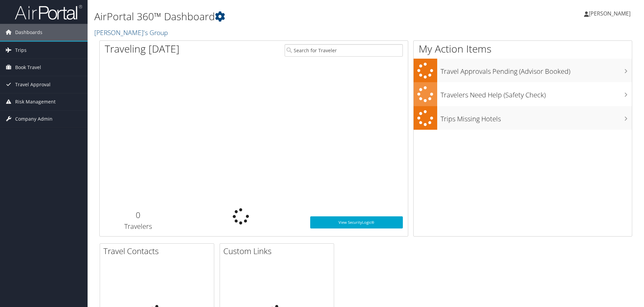 The height and width of the screenshot is (307, 644). I want to click on span: Risk Management, so click(35, 102).